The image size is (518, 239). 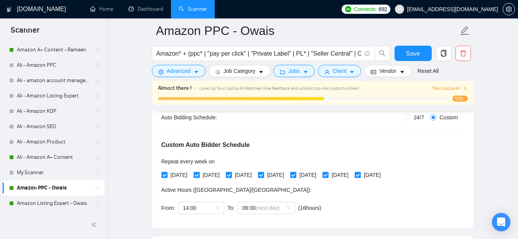 What do you see at coordinates (231, 208) in the screenshot?
I see `span: To:` at bounding box center [231, 208].